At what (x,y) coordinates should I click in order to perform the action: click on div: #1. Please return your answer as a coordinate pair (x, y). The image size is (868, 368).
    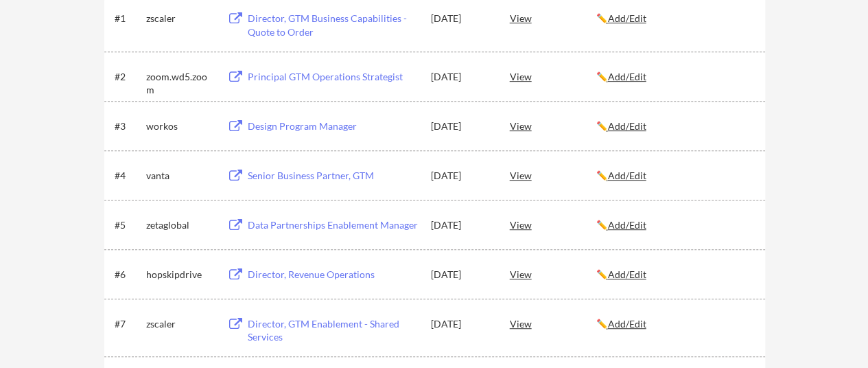
    Looking at the image, I should click on (127, 19).